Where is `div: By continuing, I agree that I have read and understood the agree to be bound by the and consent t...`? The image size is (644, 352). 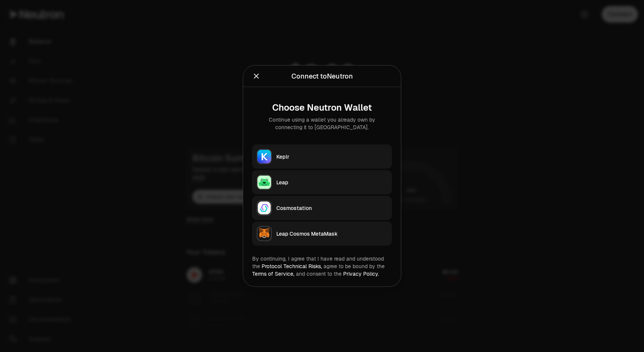
div: By continuing, I agree that I have read and understood the agree to be bound by the and consent t... is located at coordinates (322, 266).